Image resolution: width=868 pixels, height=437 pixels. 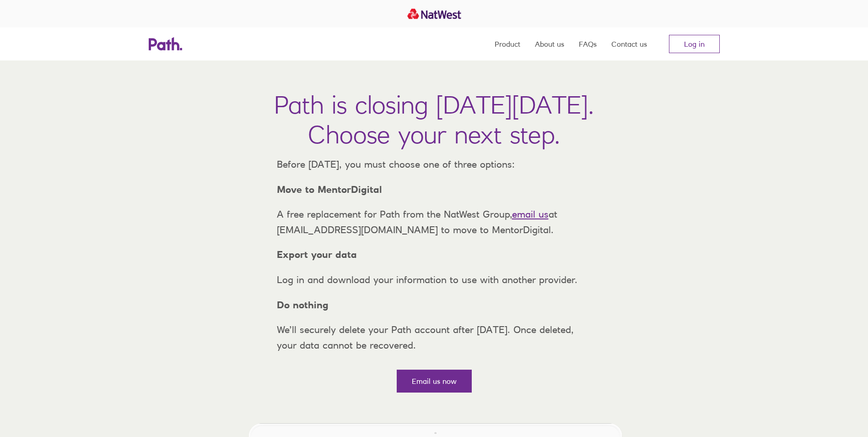 What do you see at coordinates (629, 44) in the screenshot?
I see `a: Contact us` at bounding box center [629, 44].